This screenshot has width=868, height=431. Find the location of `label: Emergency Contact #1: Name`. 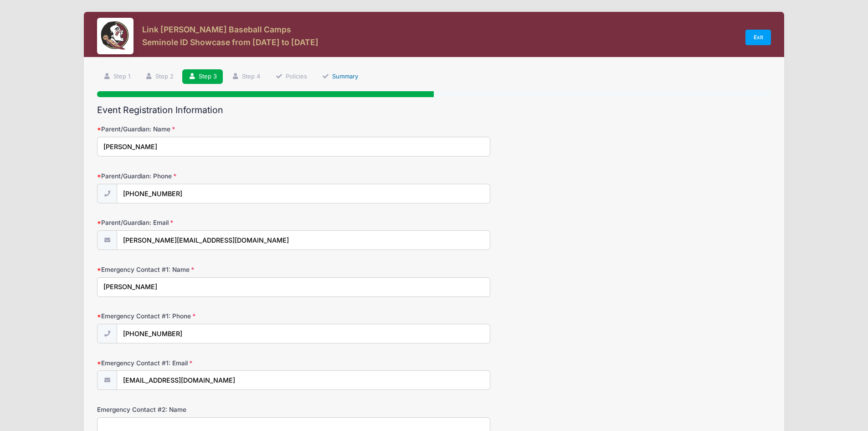

label: Emergency Contact #1: Name is located at coordinates (209, 270).